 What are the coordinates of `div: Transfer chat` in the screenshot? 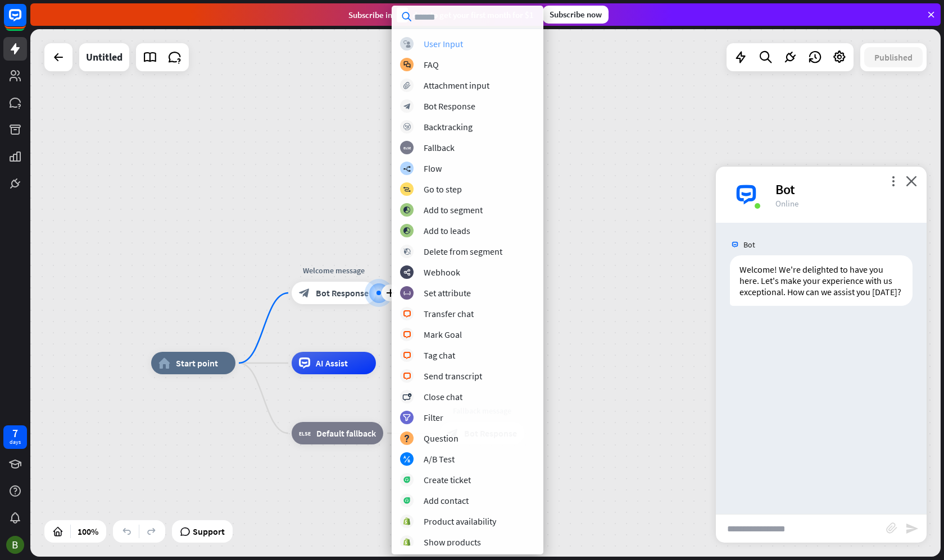 It's located at (448, 314).